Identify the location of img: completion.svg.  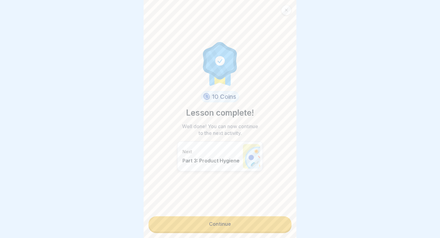
(220, 63).